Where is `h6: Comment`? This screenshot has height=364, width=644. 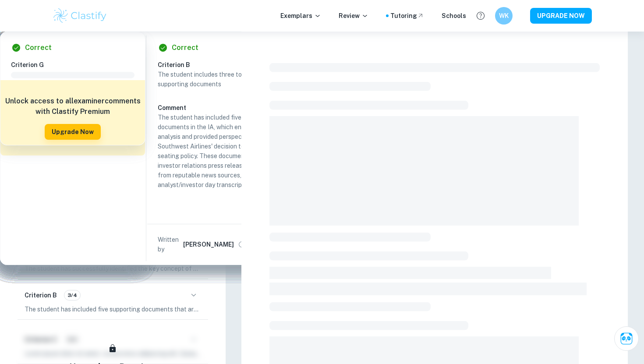
h6: Comment is located at coordinates (219, 107).